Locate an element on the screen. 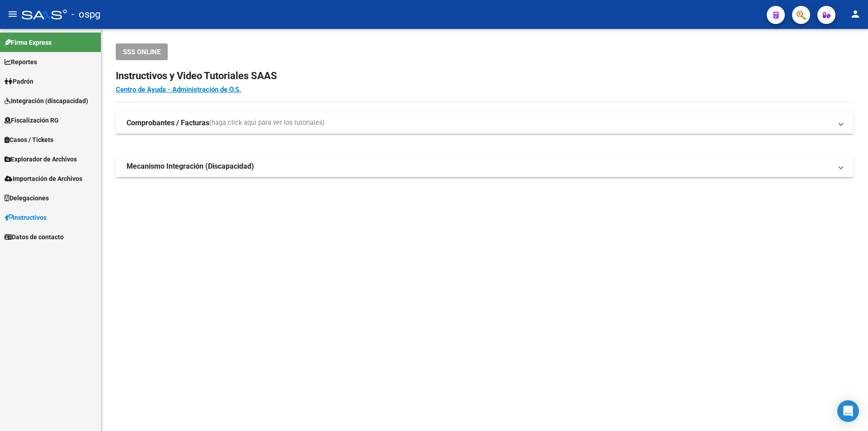  span: Integración (discapacidad) is located at coordinates (46, 101).